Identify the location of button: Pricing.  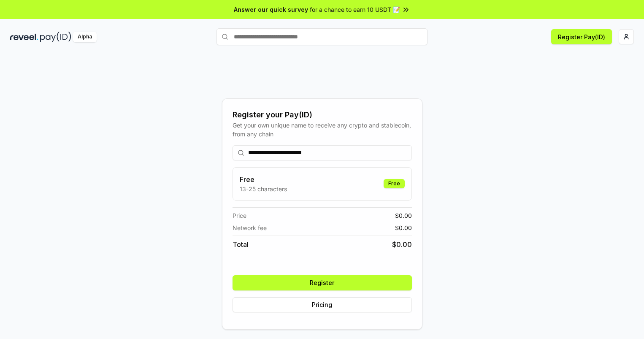
(322, 305).